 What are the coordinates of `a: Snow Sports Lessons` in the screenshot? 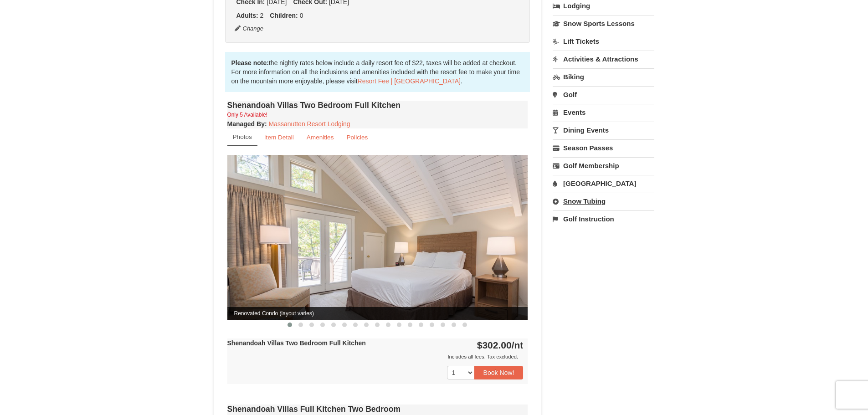 It's located at (603, 23).